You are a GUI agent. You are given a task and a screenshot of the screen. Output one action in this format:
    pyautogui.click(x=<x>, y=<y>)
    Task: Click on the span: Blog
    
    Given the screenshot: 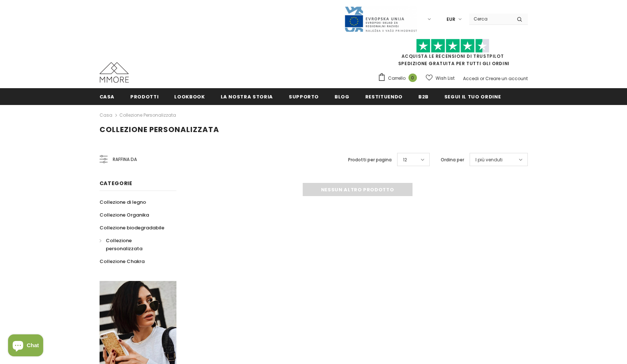 What is the action you would take?
    pyautogui.click(x=342, y=97)
    